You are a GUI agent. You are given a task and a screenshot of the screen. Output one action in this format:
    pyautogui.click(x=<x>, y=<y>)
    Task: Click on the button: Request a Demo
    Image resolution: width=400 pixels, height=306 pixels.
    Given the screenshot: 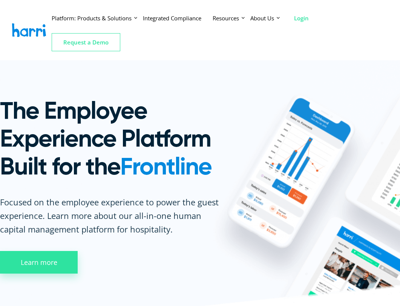 What is the action you would take?
    pyautogui.click(x=86, y=42)
    